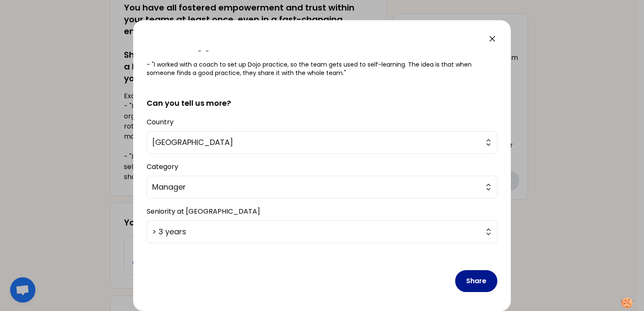  Describe the element at coordinates (322, 97) in the screenshot. I see `h2: Can you tell us more?` at that location.